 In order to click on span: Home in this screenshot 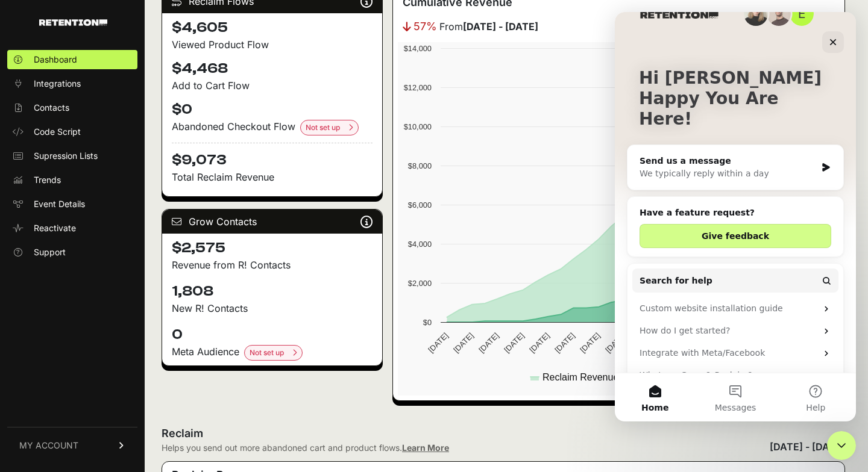, I will do `click(40, 396)`.